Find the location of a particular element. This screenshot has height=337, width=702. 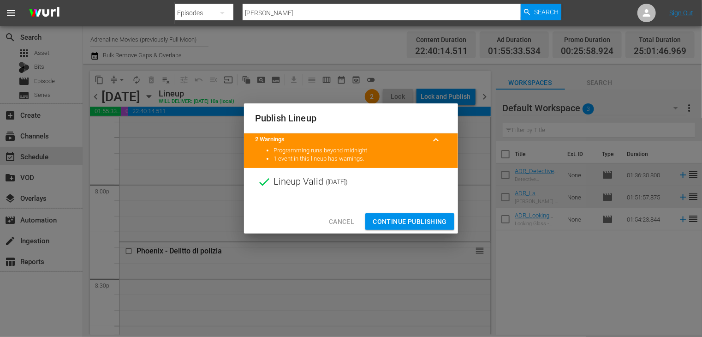

li: 1 event in this lineup has warnings. is located at coordinates (360, 159).